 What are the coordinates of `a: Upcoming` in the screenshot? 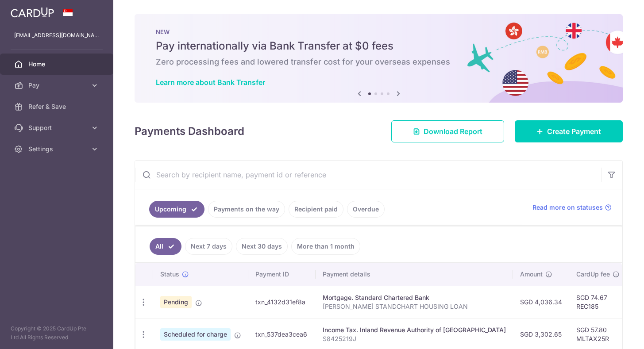 It's located at (176, 209).